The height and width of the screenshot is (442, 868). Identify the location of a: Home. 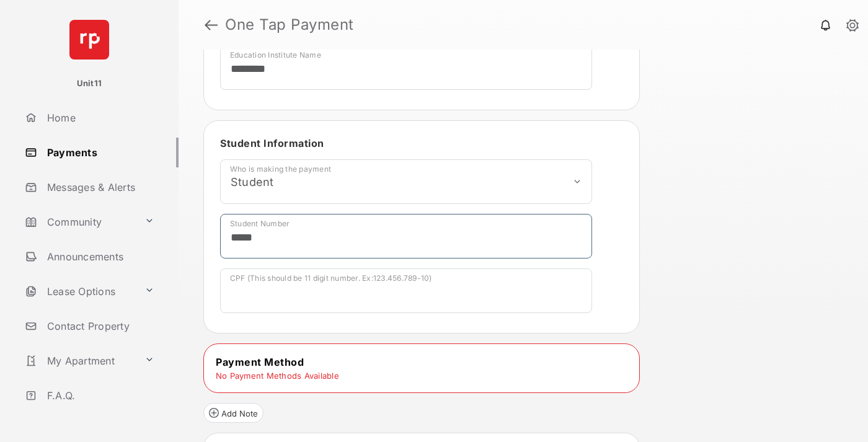
(99, 118).